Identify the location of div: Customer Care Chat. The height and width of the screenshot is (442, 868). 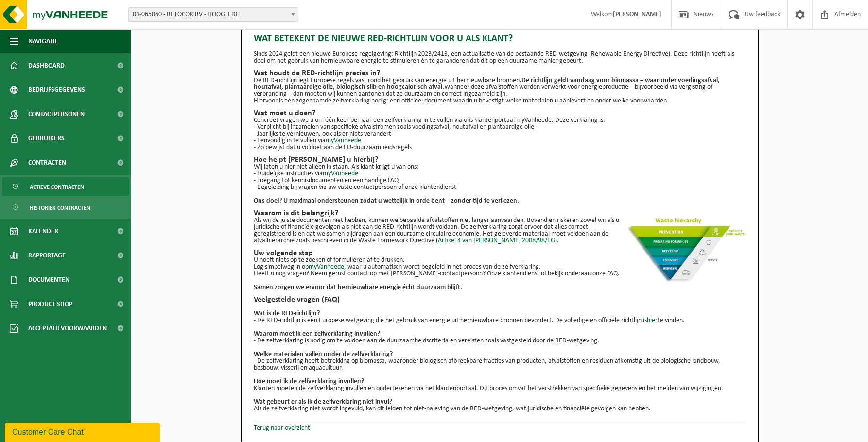
(78, 11).